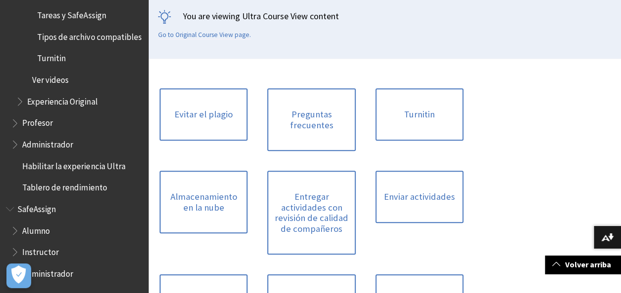  What do you see at coordinates (89, 35) in the screenshot?
I see `span: Tipos de archivo compatibles` at bounding box center [89, 35].